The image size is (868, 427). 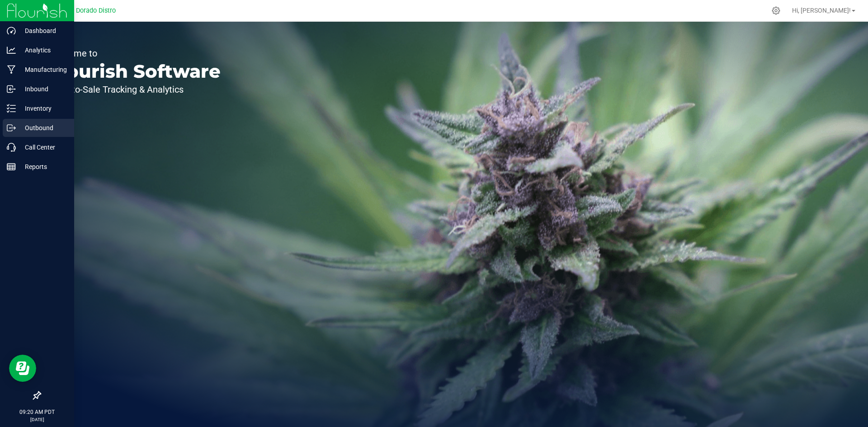 What do you see at coordinates (43, 108) in the screenshot?
I see `p: Inventory` at bounding box center [43, 108].